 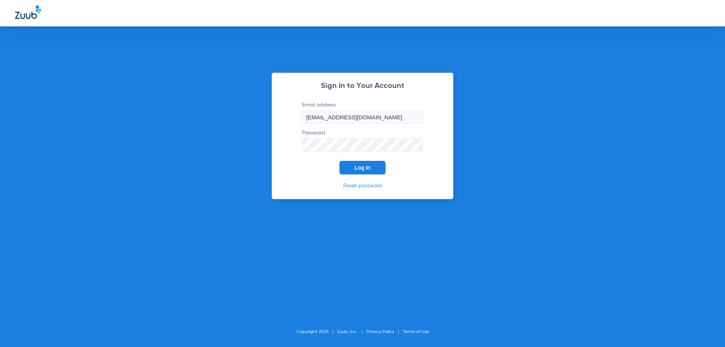 I want to click on span: Log In, so click(x=362, y=168).